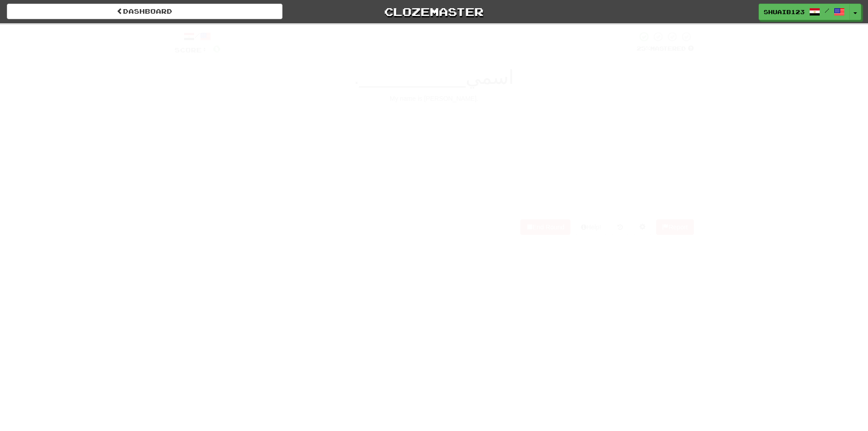 This screenshot has width=868, height=431. What do you see at coordinates (545, 227) in the screenshot?
I see `button: End Round` at bounding box center [545, 227].